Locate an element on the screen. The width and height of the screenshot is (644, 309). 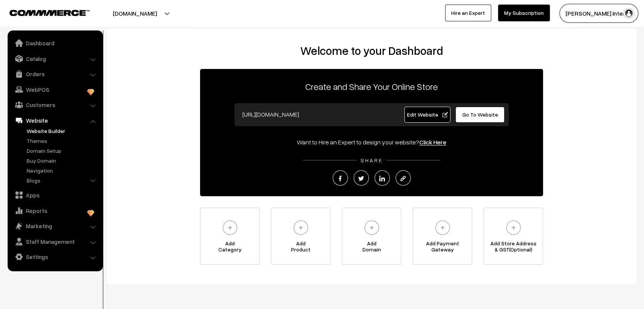
span: Edit Website is located at coordinates (427, 114).